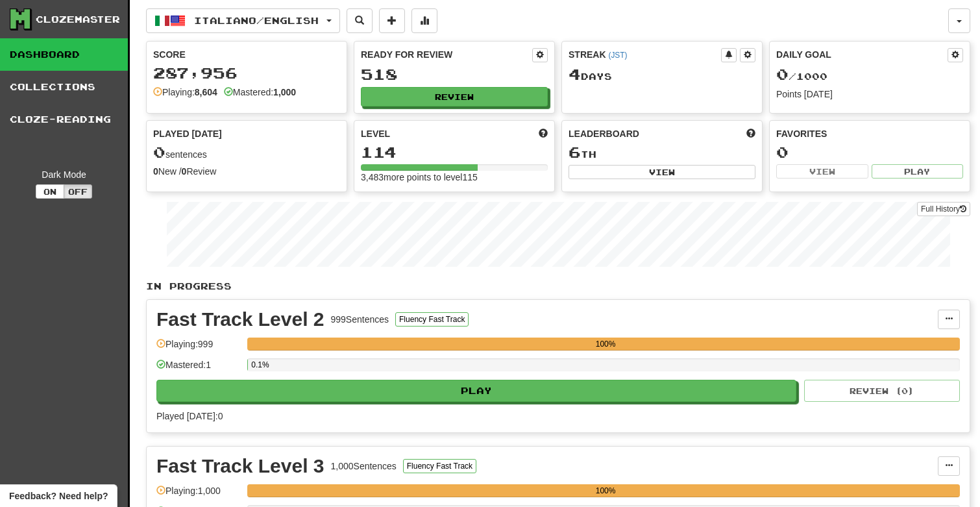 Image resolution: width=980 pixels, height=507 pixels. I want to click on div: New / Review, so click(246, 171).